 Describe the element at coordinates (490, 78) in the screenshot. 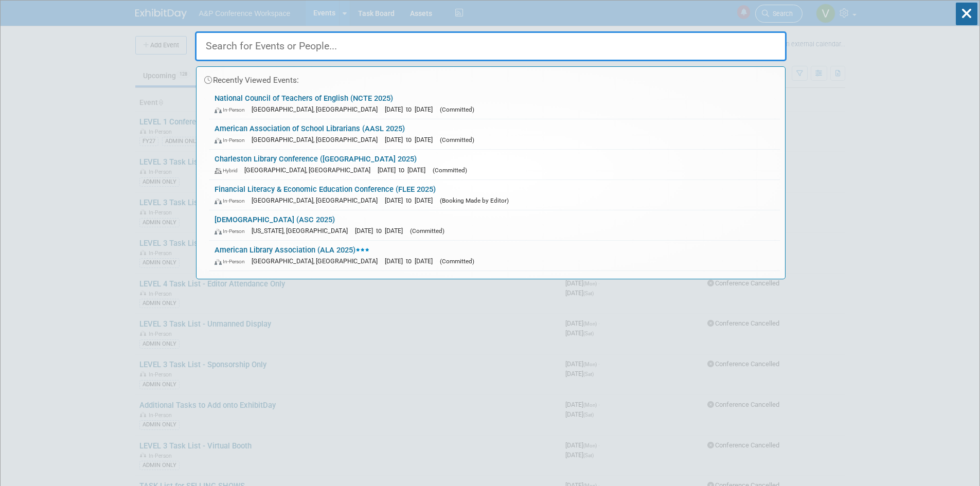

I see `div: Recently Viewed Events:` at that location.